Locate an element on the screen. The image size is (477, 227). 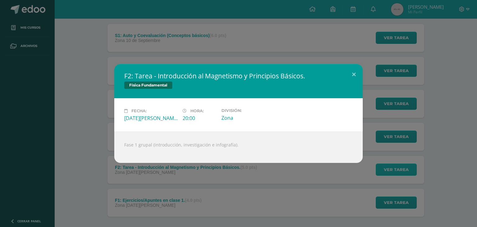
span: Hora: is located at coordinates (197, 111).